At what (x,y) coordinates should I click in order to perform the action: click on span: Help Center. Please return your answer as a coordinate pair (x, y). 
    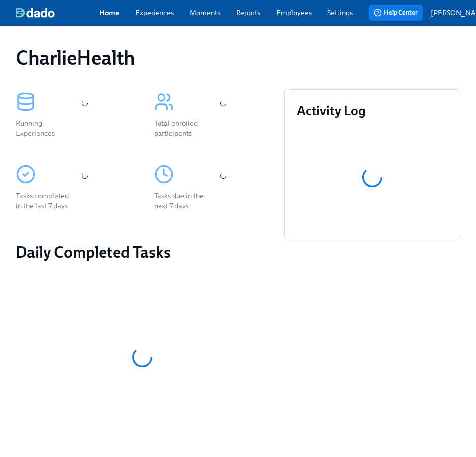
    Looking at the image, I should click on (396, 13).